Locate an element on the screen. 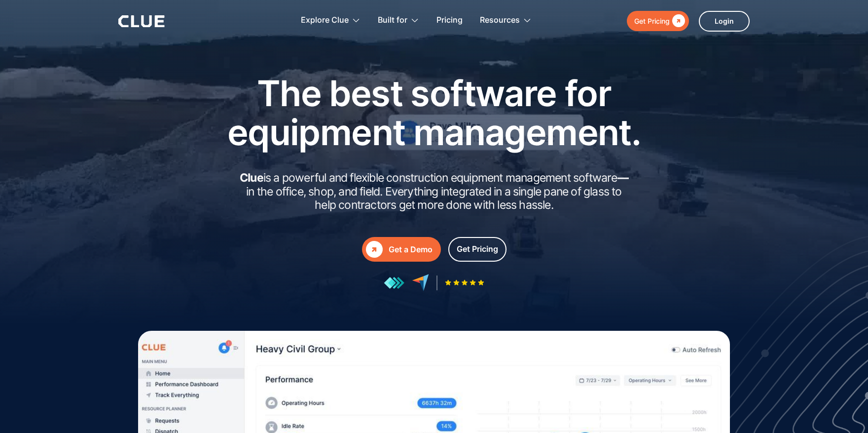  a: Get a Demo is located at coordinates (402, 249).